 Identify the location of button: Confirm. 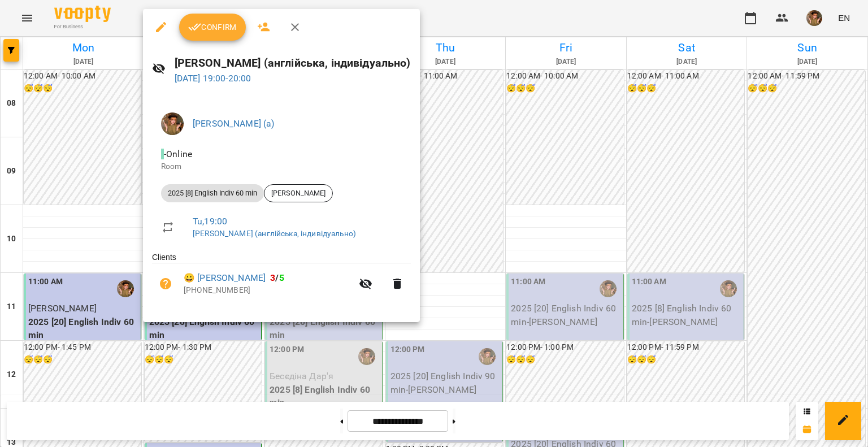
(213, 27).